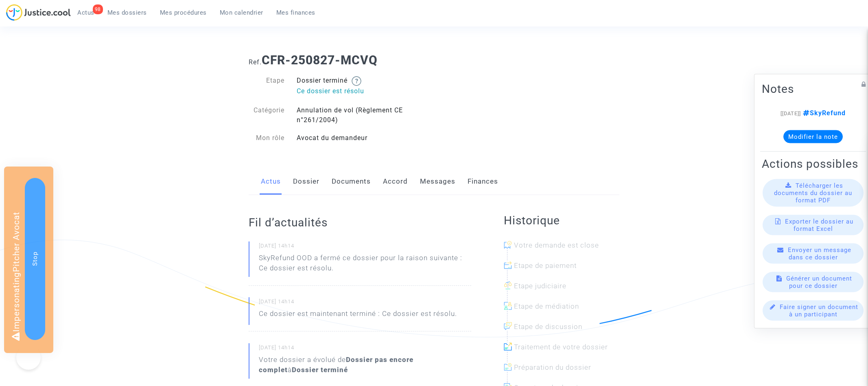  What do you see at coordinates (183, 12) in the screenshot?
I see `a: Mes procédures` at bounding box center [183, 12].